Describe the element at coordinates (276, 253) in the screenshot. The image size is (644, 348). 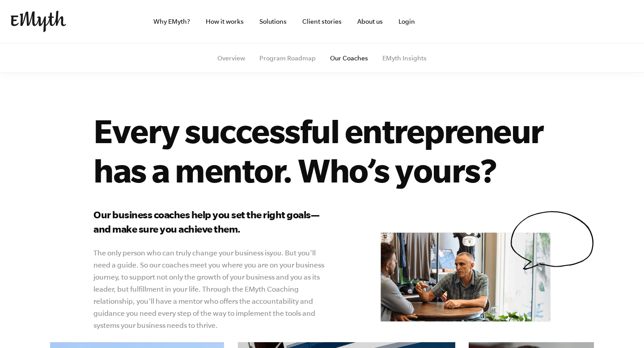
I see `i: you` at that location.